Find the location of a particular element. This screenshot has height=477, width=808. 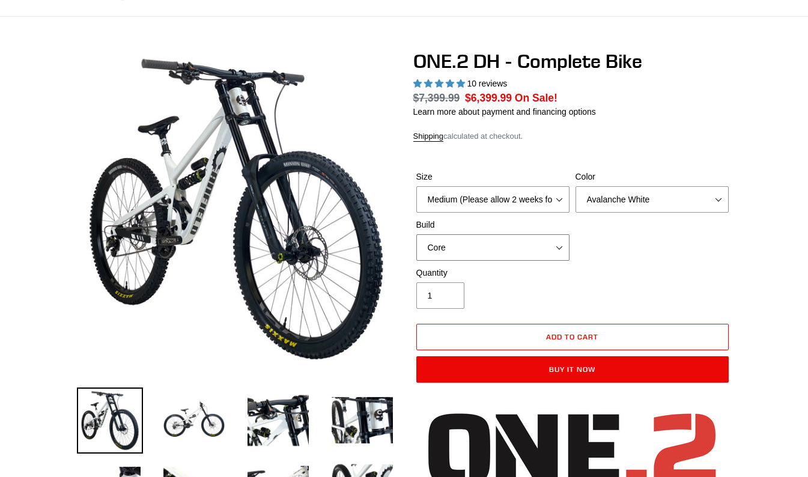

button: Add to cart is located at coordinates (573, 337).